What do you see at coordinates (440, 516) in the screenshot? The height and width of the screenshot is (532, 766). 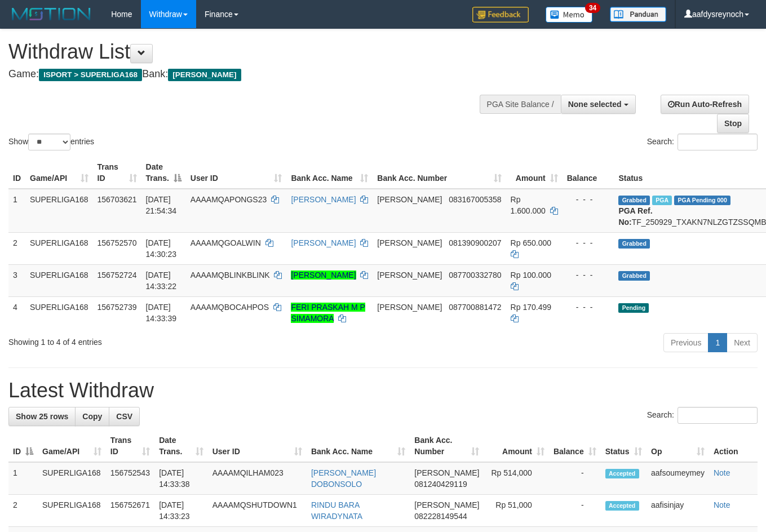 I see `span: Copy 082228149544 to clipboard` at bounding box center [440, 516].